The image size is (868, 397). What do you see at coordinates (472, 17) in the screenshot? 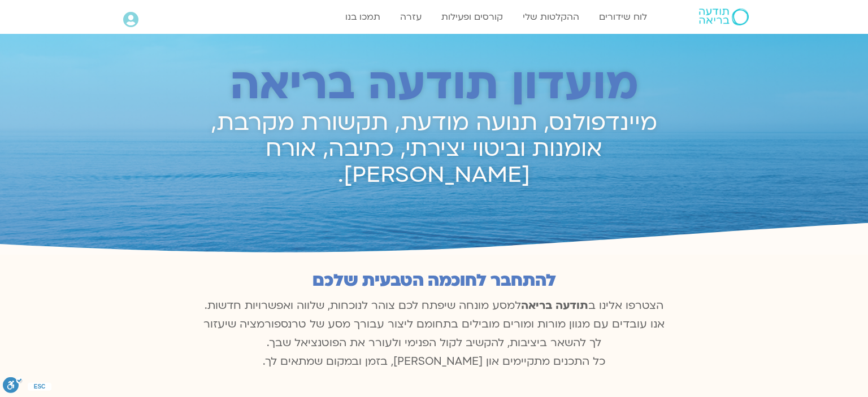
I see `a: קורסים ופעילות` at bounding box center [472, 17].